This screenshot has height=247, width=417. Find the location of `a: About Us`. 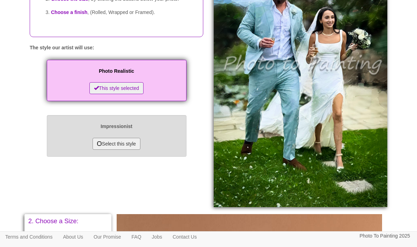

a: About Us is located at coordinates (73, 237).